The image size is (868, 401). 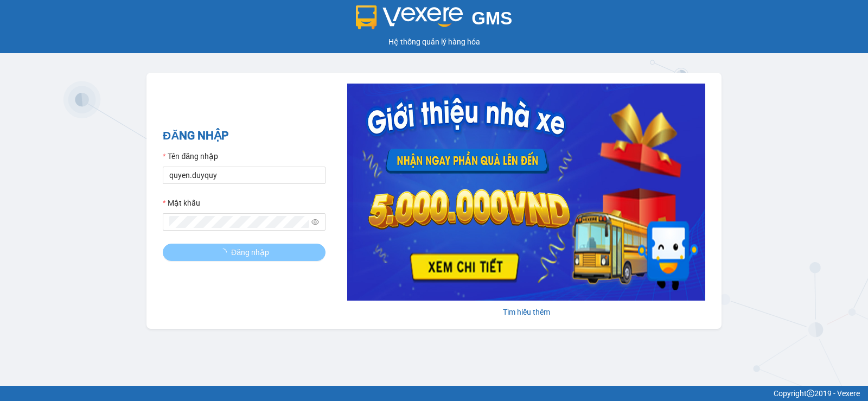 What do you see at coordinates (244, 175) in the screenshot?
I see `input: Tên đăng nhập` at bounding box center [244, 175].